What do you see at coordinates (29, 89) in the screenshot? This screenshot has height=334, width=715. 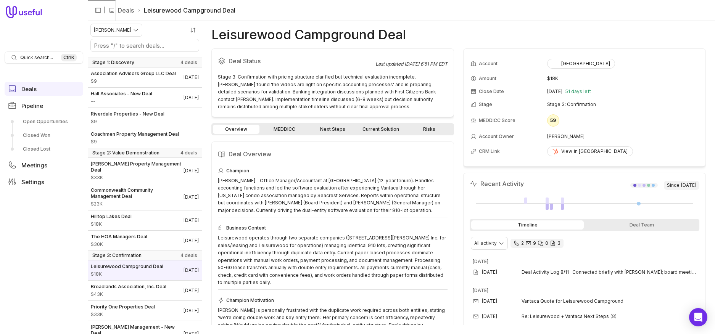 I see `span: Deals` at bounding box center [29, 89].